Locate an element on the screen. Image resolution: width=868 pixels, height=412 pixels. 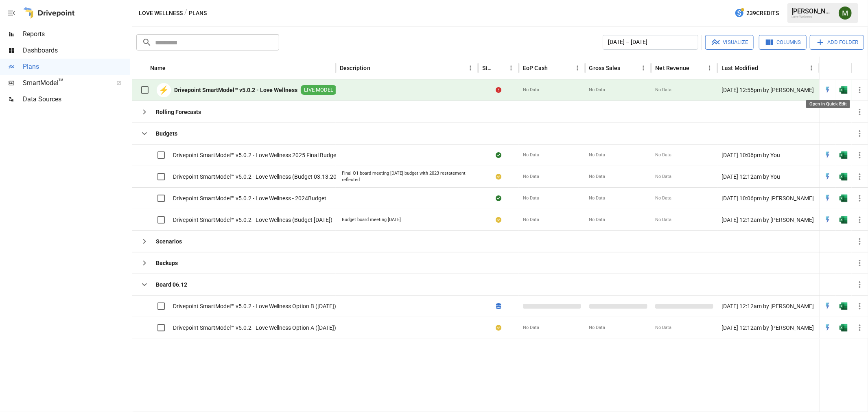
span: Dashboards is located at coordinates (76, 51).